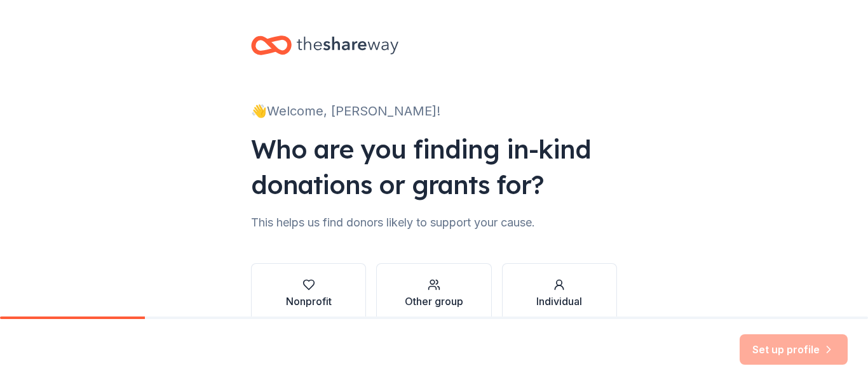 The image size is (868, 385). I want to click on div: Who are you finding in-kind donations or grants for?, so click(434, 167).